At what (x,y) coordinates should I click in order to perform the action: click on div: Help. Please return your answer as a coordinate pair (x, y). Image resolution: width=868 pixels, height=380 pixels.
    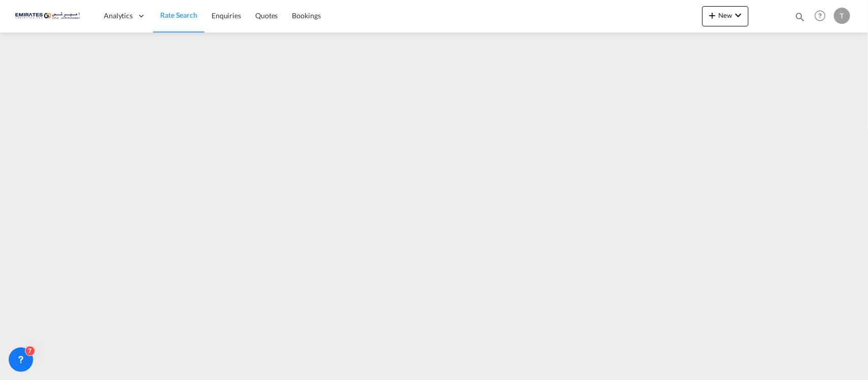
    Looking at the image, I should click on (823, 16).